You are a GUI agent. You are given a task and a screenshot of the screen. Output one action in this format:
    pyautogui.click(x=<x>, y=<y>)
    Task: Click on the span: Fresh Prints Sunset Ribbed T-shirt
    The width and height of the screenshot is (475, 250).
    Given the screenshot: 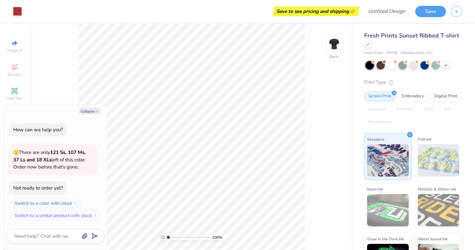 What is the action you would take?
    pyautogui.click(x=412, y=36)
    